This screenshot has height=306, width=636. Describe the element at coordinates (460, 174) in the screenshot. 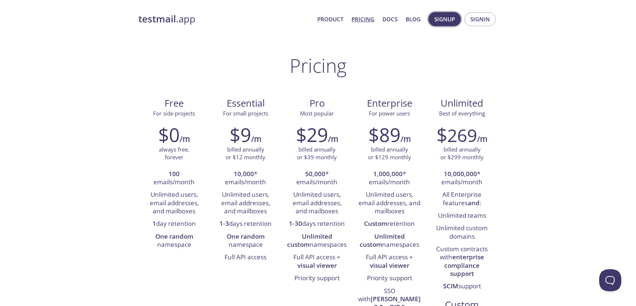

I see `strong: 10,000,000` at that location.